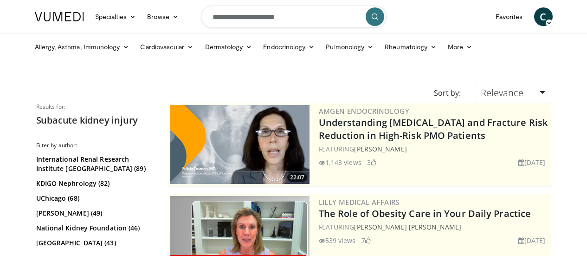 The image size is (587, 256). What do you see at coordinates (337, 240) in the screenshot?
I see `li: 539 views` at bounding box center [337, 240].